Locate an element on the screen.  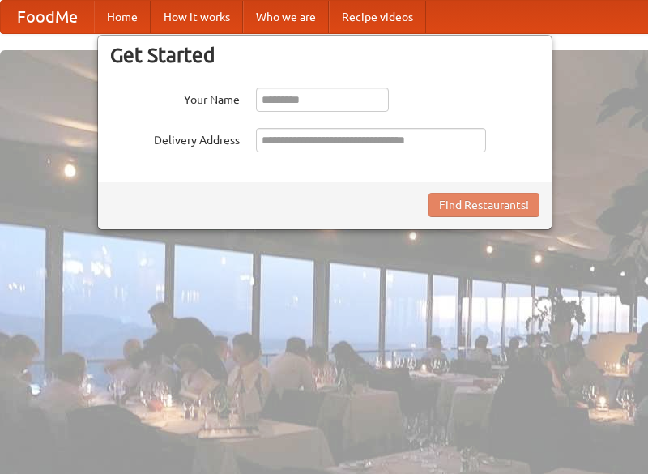
a: Recipe videos is located at coordinates (378, 17).